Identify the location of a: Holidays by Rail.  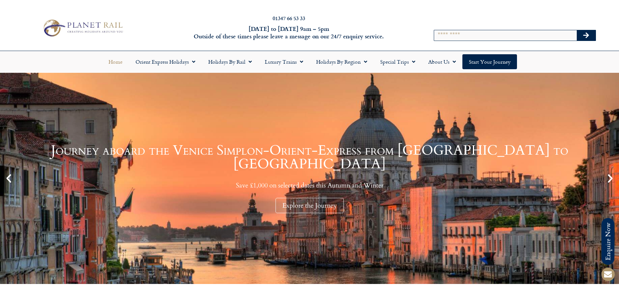
(230, 62).